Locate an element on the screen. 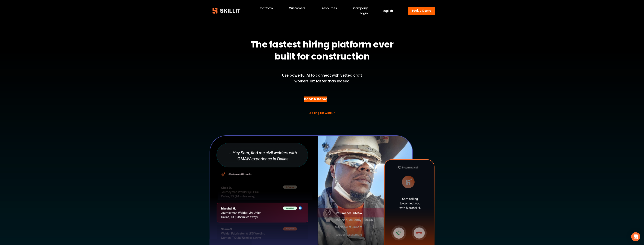  div: language picker is located at coordinates (388, 11).